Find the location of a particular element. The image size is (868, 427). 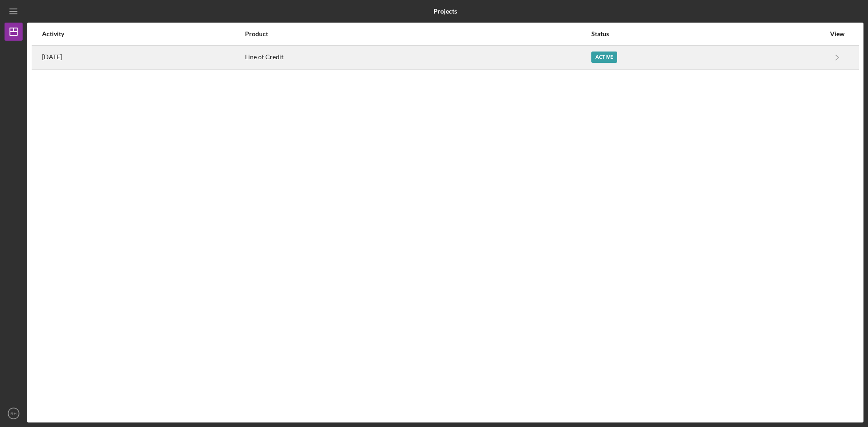

text: RH is located at coordinates (14, 413).